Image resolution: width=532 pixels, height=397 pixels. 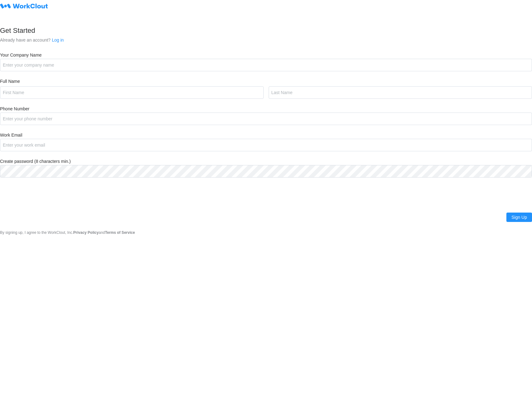 What do you see at coordinates (86, 233) in the screenshot?
I see `a: Privacy Policy` at bounding box center [86, 233].